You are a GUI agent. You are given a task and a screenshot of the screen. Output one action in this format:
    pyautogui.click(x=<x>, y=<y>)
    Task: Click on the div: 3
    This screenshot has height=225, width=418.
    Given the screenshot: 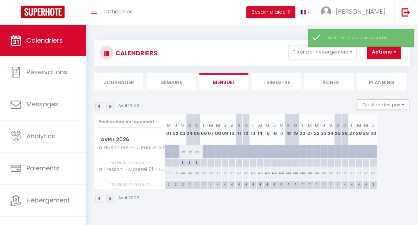 What is the action you would take?
    pyautogui.click(x=189, y=162)
    